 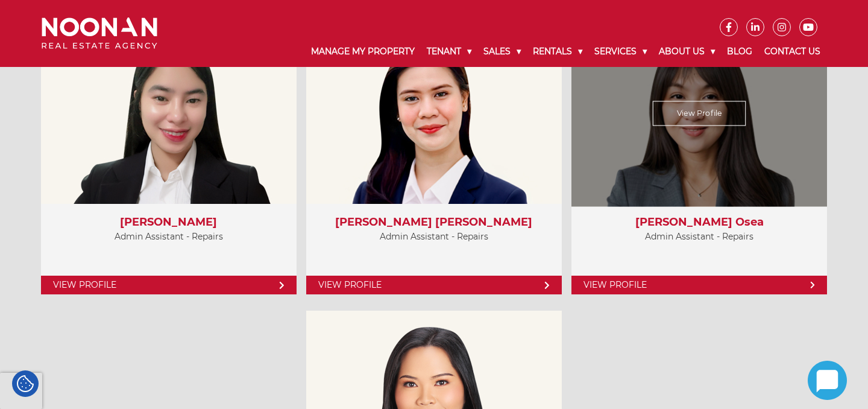 I want to click on img: Noonan Real Estate Agency, so click(x=100, y=33).